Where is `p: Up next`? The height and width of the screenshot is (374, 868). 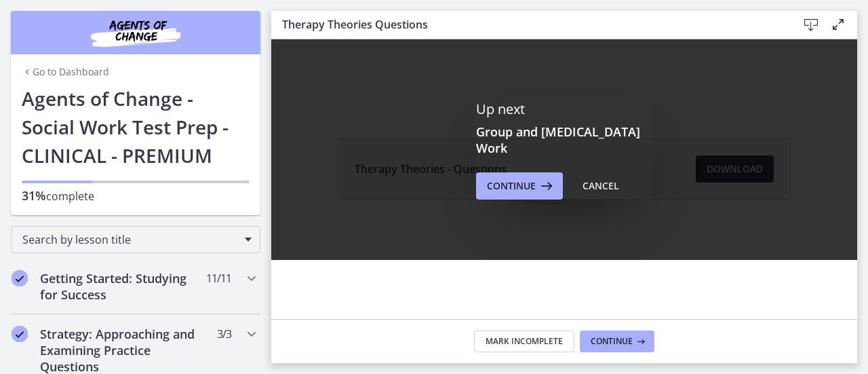 p: Up next is located at coordinates (565, 109).